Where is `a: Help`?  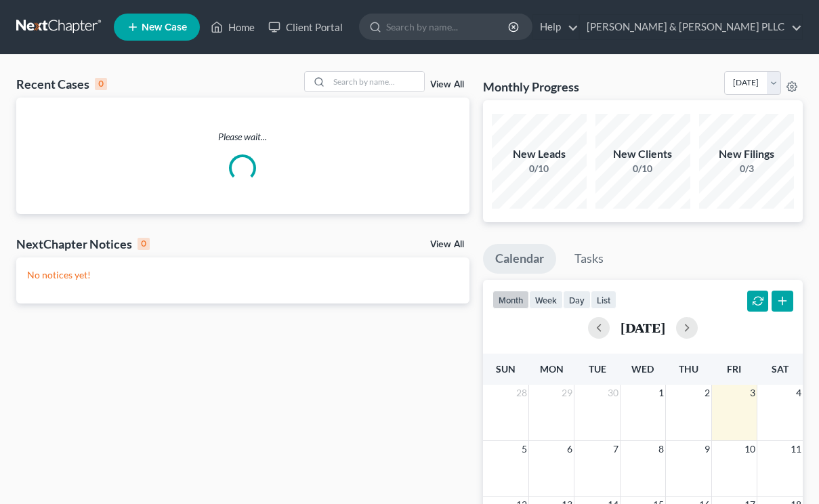 a: Help is located at coordinates (556, 27).